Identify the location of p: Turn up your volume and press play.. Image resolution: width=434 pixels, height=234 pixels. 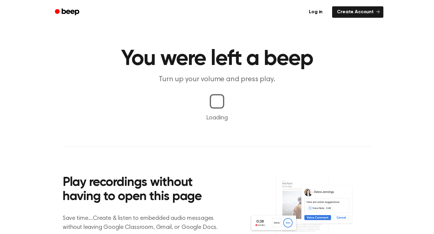
(217, 80).